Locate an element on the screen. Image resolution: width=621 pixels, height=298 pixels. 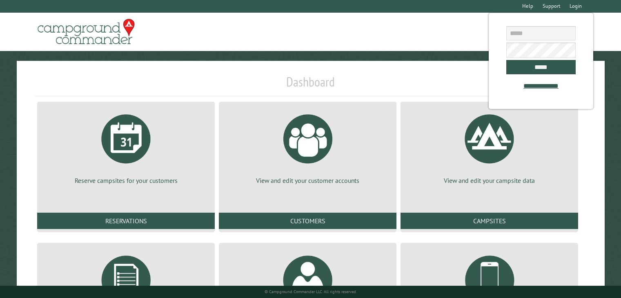
p: View and edit your campsite data is located at coordinates (489, 180).